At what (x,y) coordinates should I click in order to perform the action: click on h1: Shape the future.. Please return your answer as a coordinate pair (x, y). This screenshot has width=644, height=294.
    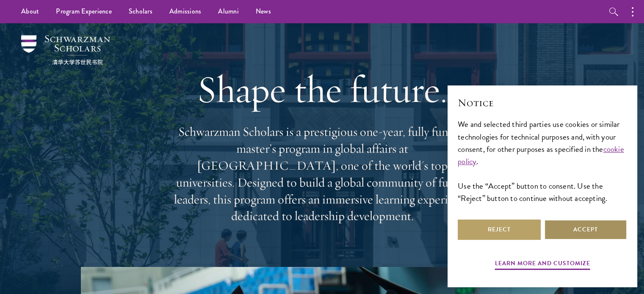
    Looking at the image, I should click on (322, 89).